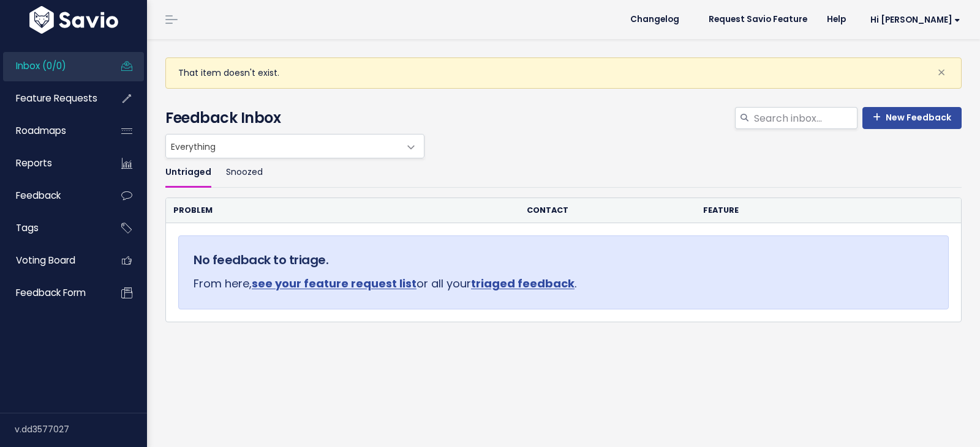 The height and width of the screenshot is (447, 980). Describe the element at coordinates (41, 130) in the screenshot. I see `span: Roadmaps` at that location.